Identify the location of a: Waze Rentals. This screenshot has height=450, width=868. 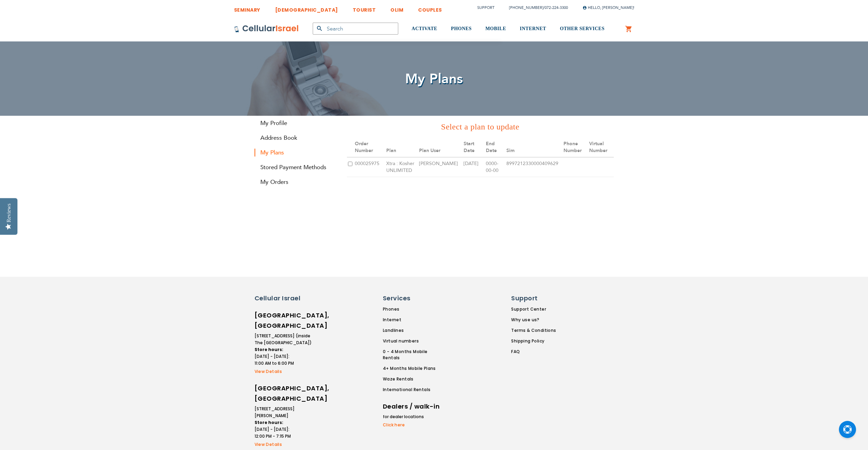
(414, 379).